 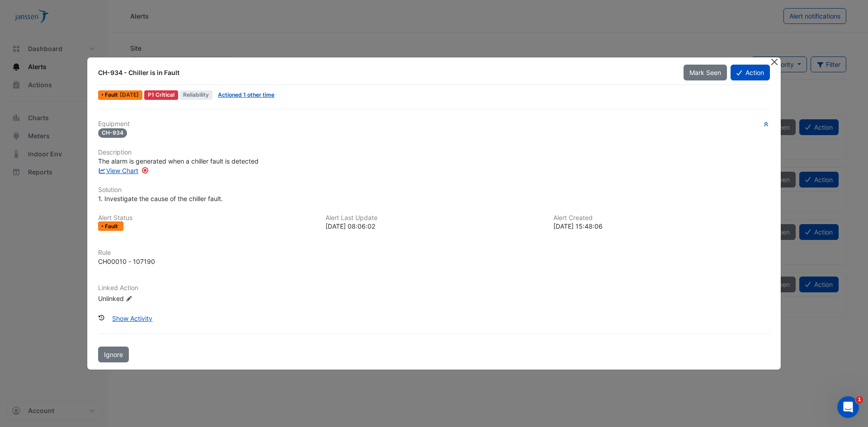 What do you see at coordinates (114, 354) in the screenshot?
I see `button: Ignore` at bounding box center [114, 354].